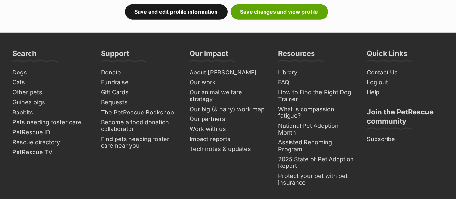 The image size is (456, 199). I want to click on a: Pets needing foster care, so click(51, 122).